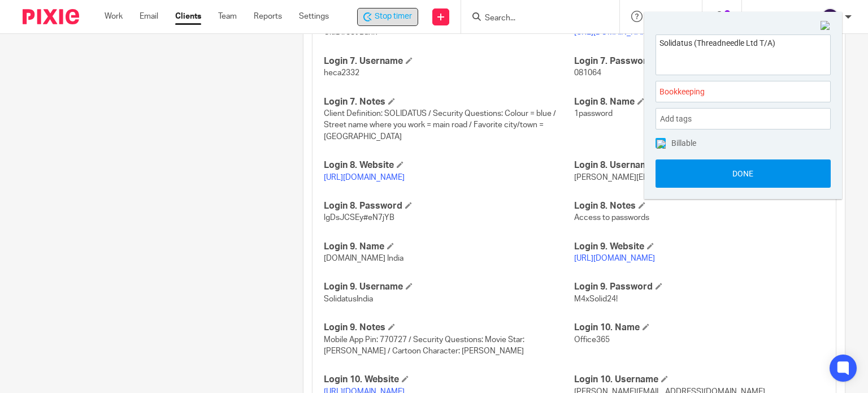 This screenshot has height=393, width=868. I want to click on textarea: Solidatus (Threadneedle Ltd T/A), so click(743, 53).